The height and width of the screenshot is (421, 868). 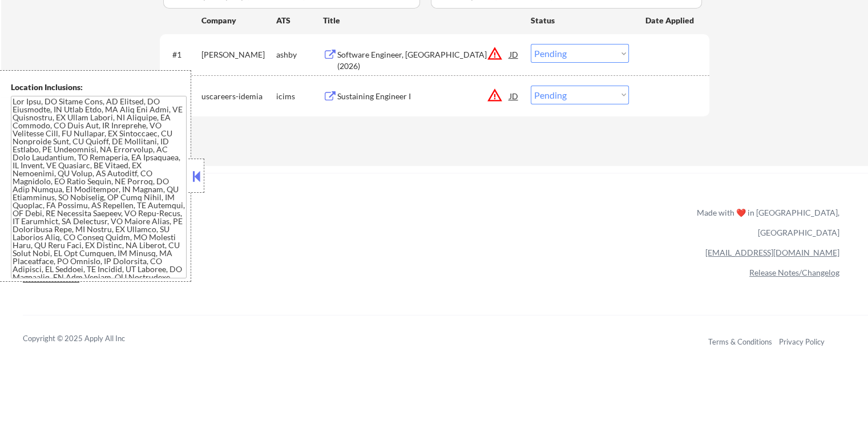 What do you see at coordinates (579, 20) in the screenshot?
I see `div: Status` at bounding box center [579, 20].